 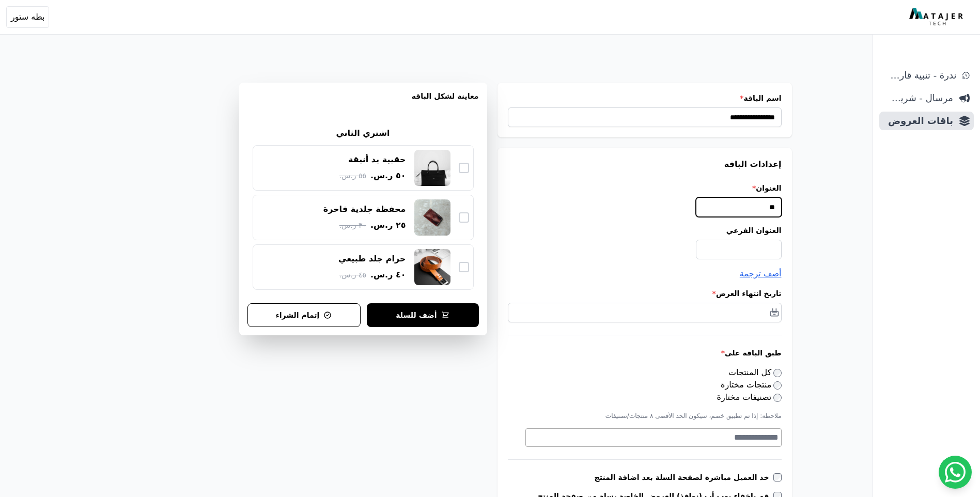 I want to click on input: تصنيفات مختارة, so click(x=777, y=398).